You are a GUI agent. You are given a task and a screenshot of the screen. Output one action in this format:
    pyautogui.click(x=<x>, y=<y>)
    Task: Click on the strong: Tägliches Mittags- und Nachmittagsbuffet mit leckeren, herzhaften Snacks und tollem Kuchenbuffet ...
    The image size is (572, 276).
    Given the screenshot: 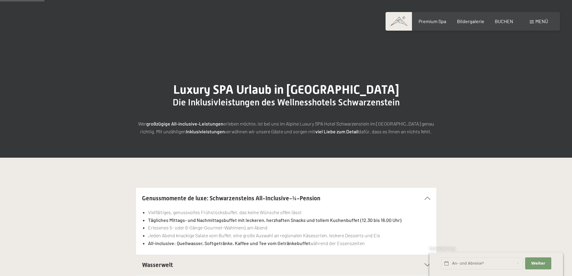 What is the action you would take?
    pyautogui.click(x=275, y=220)
    